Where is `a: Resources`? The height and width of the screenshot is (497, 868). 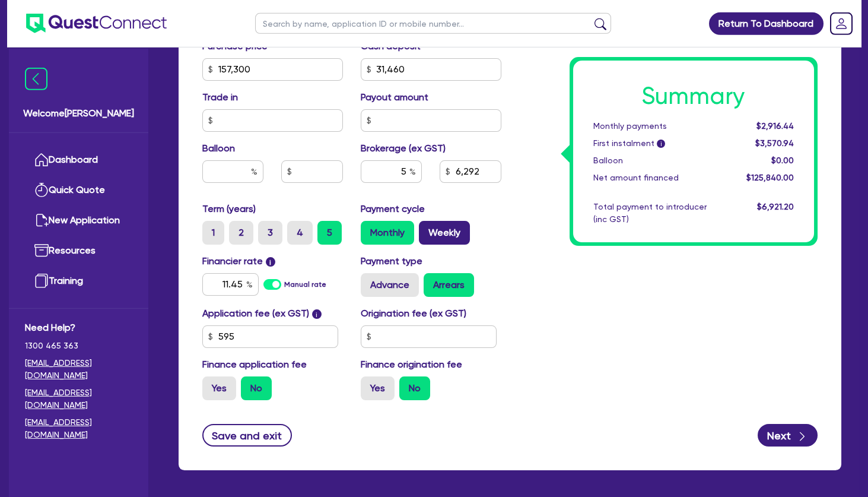 a: Resources is located at coordinates (78, 251).